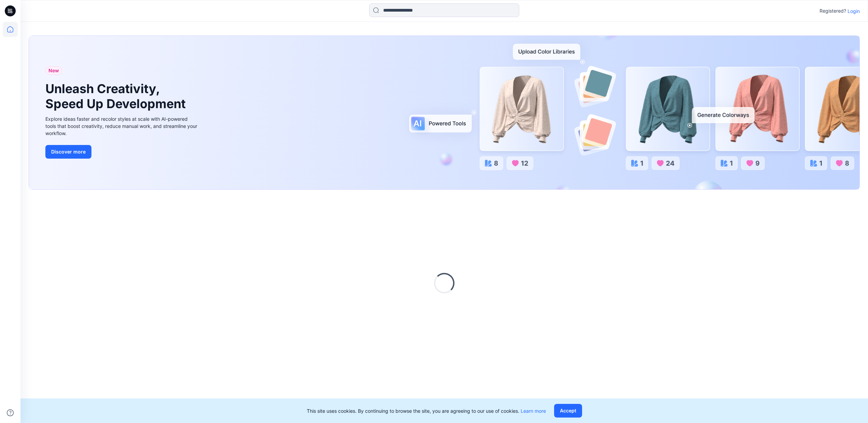 Image resolution: width=868 pixels, height=423 pixels. Describe the element at coordinates (568, 411) in the screenshot. I see `button: Accept` at that location.